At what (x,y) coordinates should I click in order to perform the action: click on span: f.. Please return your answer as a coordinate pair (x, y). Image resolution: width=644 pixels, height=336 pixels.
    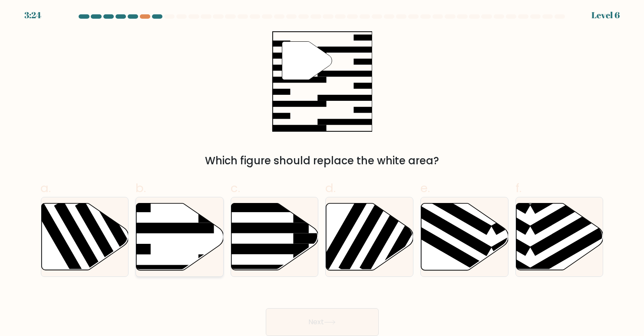
    Looking at the image, I should click on (519, 188).